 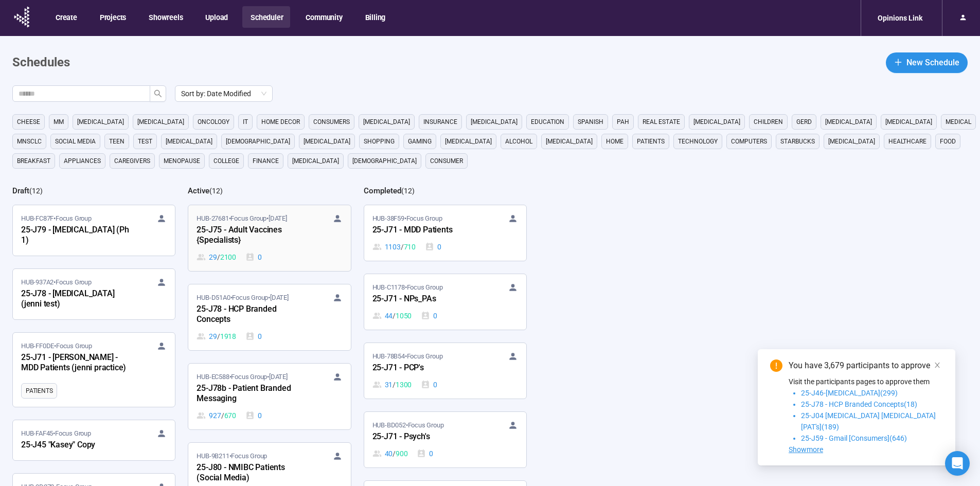 I want to click on span: HUB-FC87F • Focus Group, so click(x=56, y=219).